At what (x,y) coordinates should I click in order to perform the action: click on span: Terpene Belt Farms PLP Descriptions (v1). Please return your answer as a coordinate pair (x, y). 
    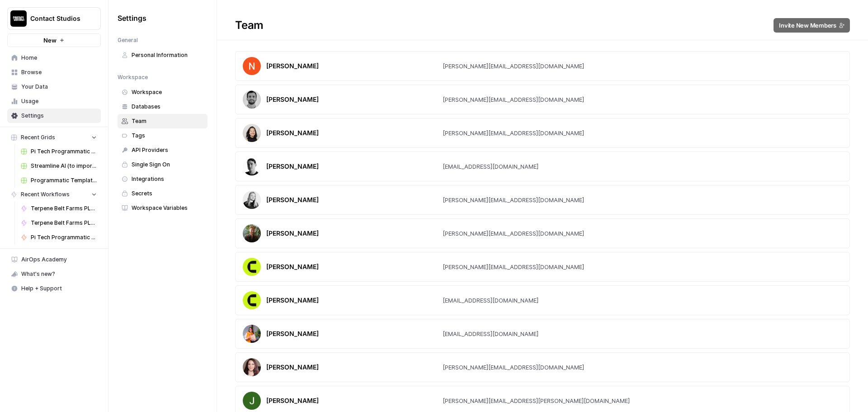
    Looking at the image, I should click on (64, 222).